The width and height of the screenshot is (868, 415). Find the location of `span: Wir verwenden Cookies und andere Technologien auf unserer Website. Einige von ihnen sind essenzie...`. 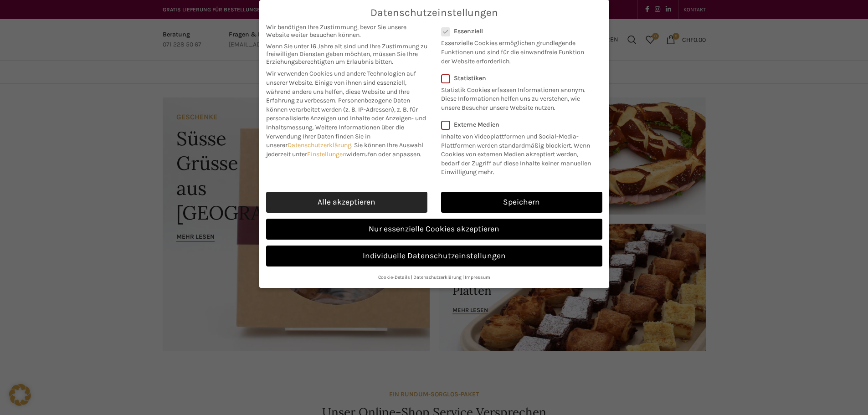

span: Wir verwenden Cookies und andere Technologien auf unserer Website. Einige von ihnen sind essenzie... is located at coordinates (341, 87).